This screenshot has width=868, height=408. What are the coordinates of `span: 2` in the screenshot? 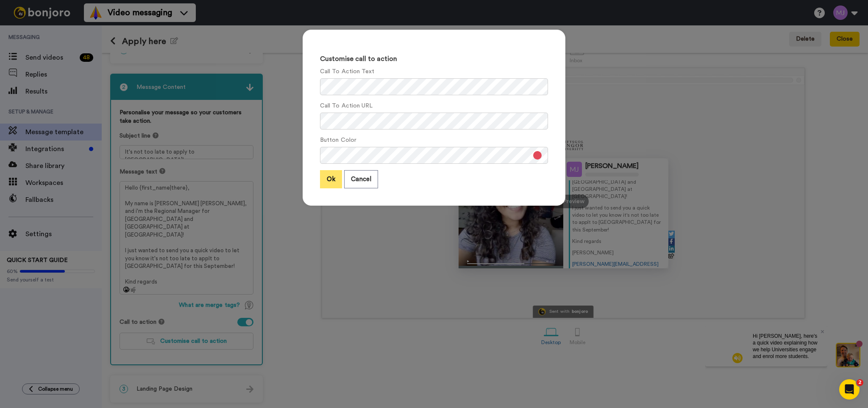 It's located at (860, 383).